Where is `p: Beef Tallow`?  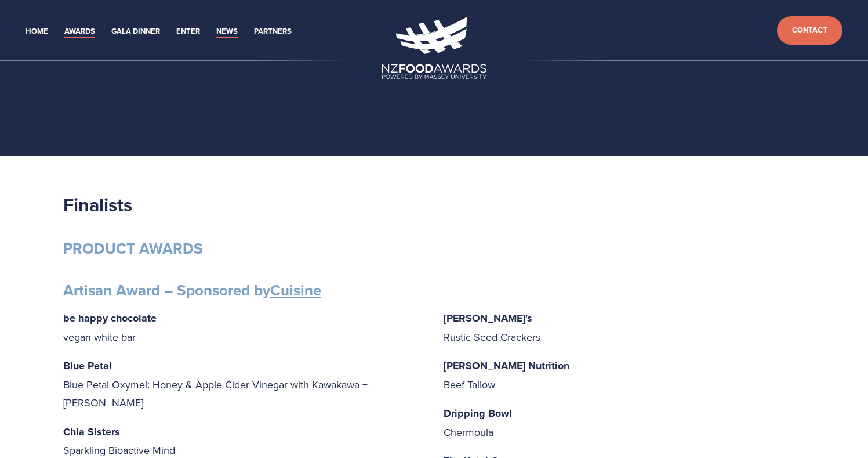 p: Beef Tallow is located at coordinates (624, 375).